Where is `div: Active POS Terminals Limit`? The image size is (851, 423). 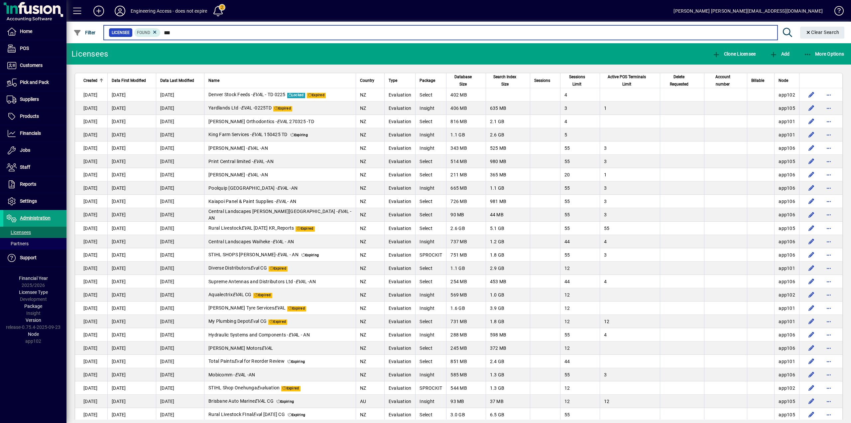
div: Active POS Terminals Limit is located at coordinates (630, 80).